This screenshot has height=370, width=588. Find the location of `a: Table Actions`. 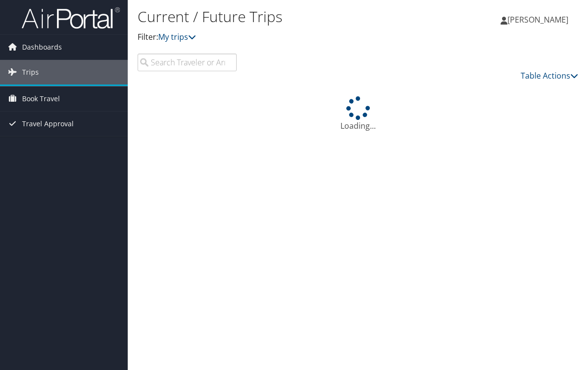

a: Table Actions is located at coordinates (548, 75).